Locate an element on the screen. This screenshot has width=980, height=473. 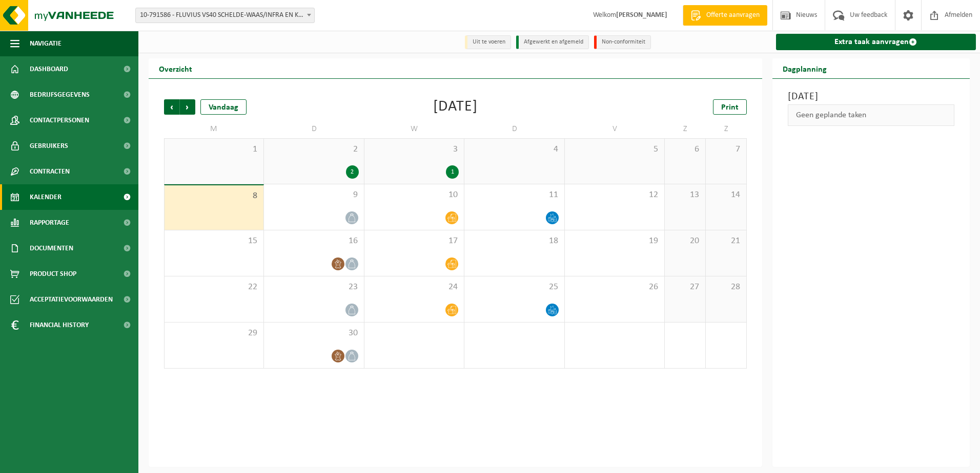
span: 14 is located at coordinates (725, 196).